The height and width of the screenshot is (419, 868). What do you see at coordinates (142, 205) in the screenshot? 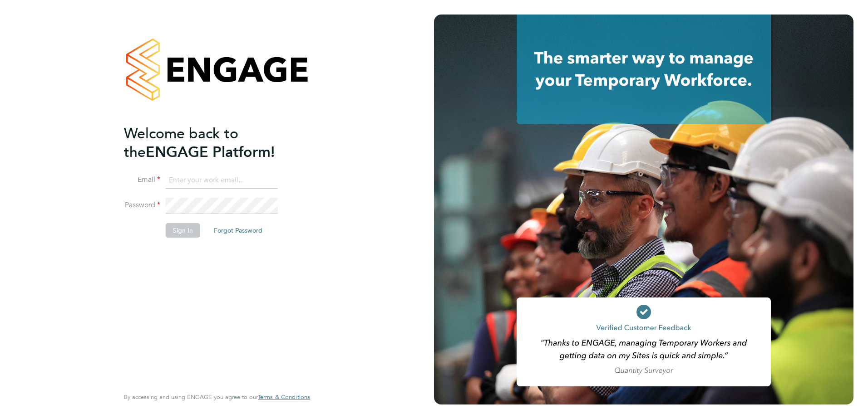
I see `label: Password` at bounding box center [142, 205].